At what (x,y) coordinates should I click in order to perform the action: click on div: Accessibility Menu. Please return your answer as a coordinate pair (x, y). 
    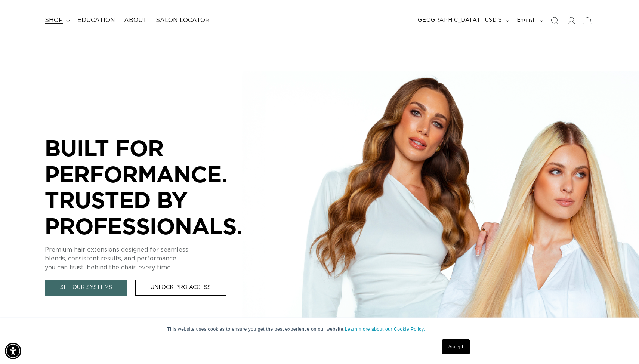
    Looking at the image, I should click on (13, 351).